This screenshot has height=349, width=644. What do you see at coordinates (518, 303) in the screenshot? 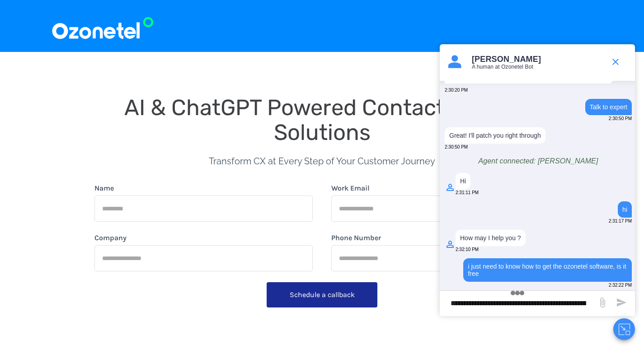
I see `div: new-msg-input` at bounding box center [518, 303].